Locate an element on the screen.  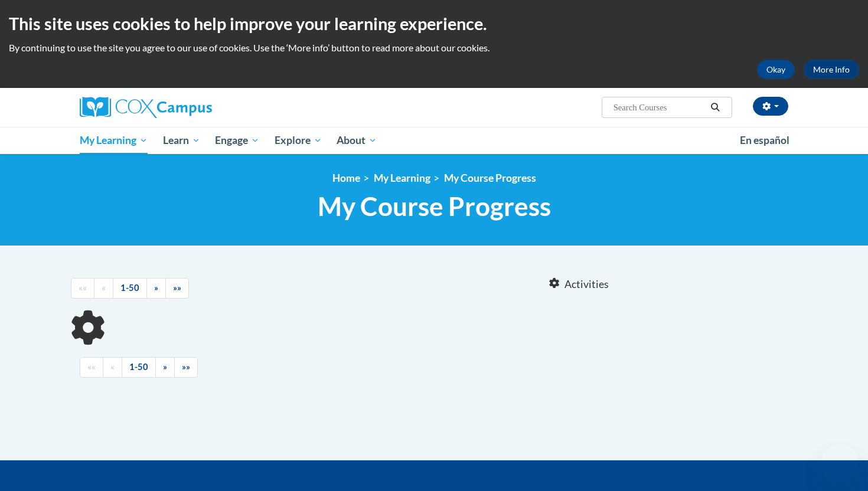
span: Learn is located at coordinates (182, 140).